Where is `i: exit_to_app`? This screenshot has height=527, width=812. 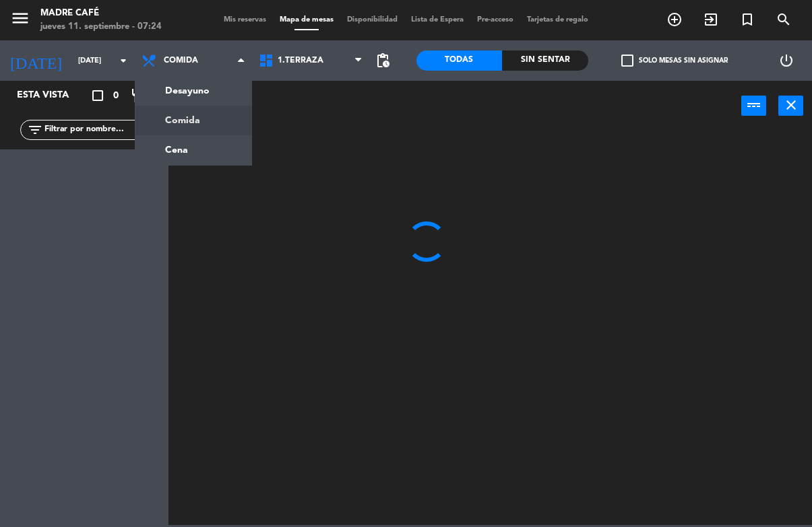 i: exit_to_app is located at coordinates (711, 19).